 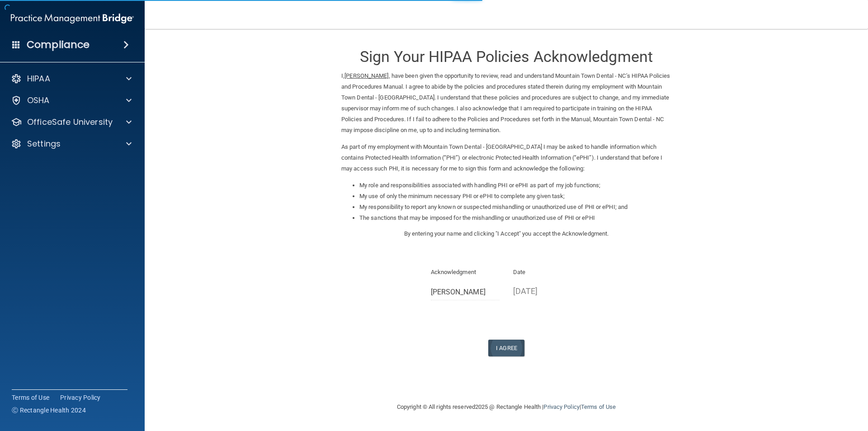 I want to click on p: OSHA, so click(x=39, y=100).